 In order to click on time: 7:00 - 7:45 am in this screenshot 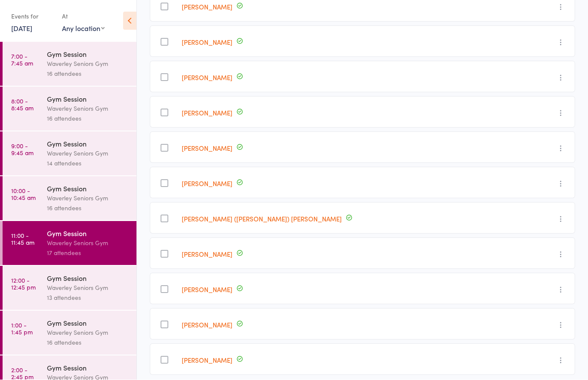, I will do `click(22, 60)`.